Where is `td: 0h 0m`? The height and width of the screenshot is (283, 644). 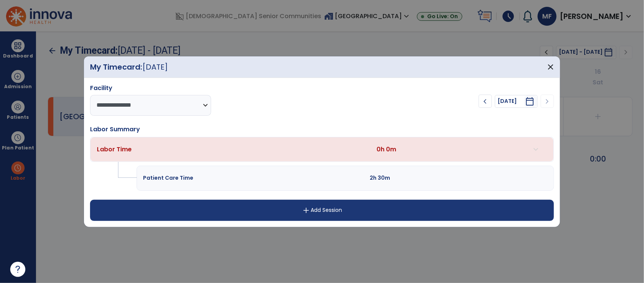
td: 0h 0m is located at coordinates (394, 149).